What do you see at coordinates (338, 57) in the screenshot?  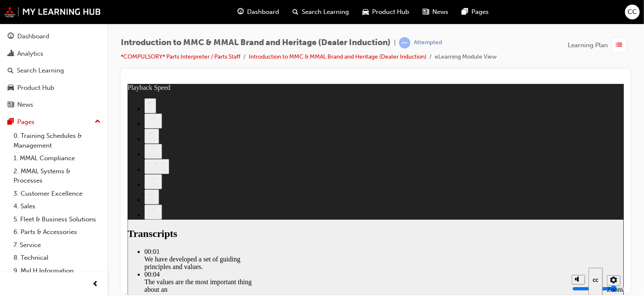 I see `a: Introduction to MMC & MMAL Brand and Heritage (Dealer Induction)` at bounding box center [338, 57].